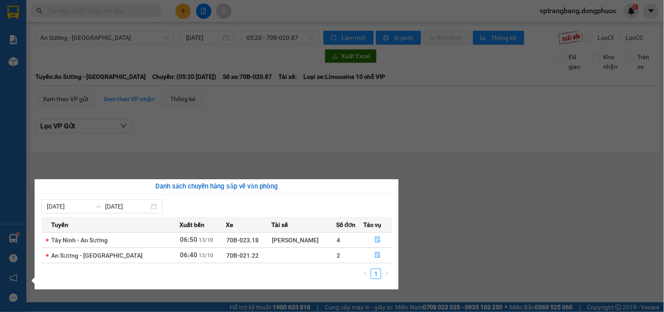 The height and width of the screenshot is (312, 664). What do you see at coordinates (217, 186) in the screenshot?
I see `div: Danh sách chuyến hàng sắp về văn phòng` at bounding box center [217, 186].